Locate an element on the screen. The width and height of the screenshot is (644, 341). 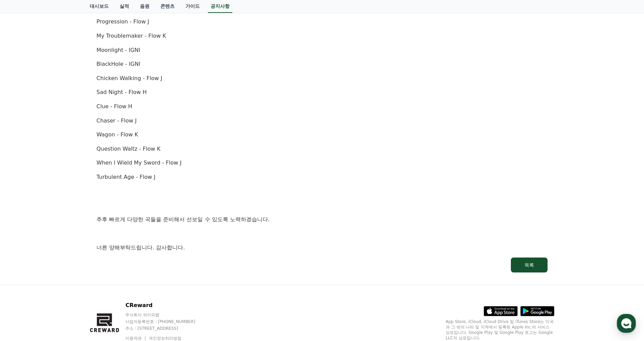
span: 홈 is located at coordinates (24, 228).